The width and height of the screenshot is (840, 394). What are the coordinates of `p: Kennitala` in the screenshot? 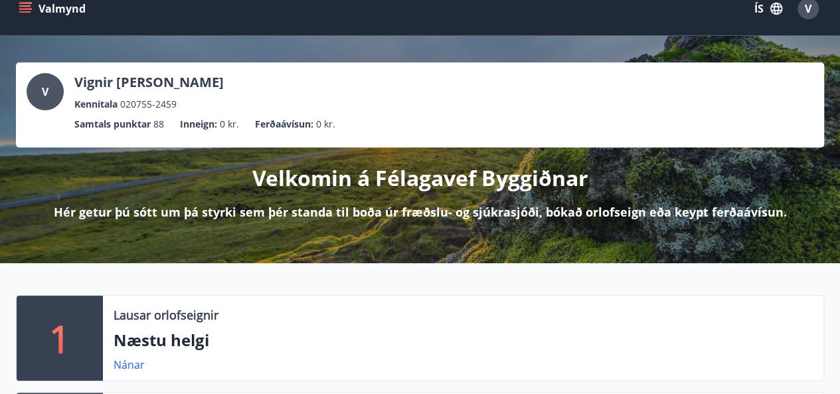 It's located at (96, 104).